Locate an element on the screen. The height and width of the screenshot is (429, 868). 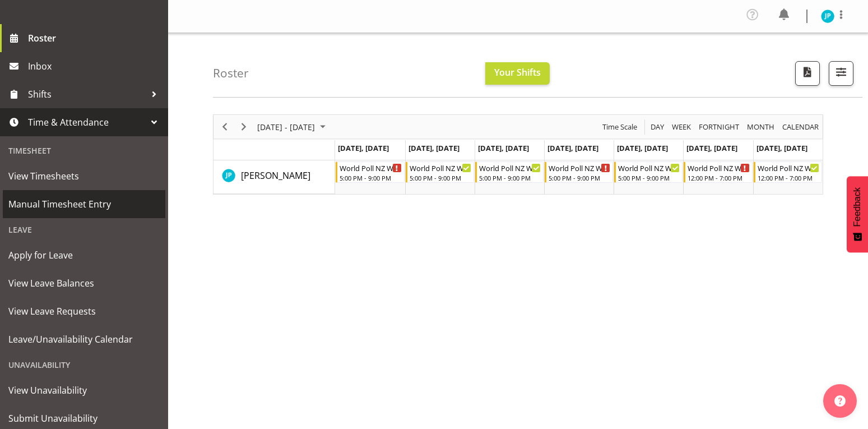
a: Apply for Leave is located at coordinates (84, 255).